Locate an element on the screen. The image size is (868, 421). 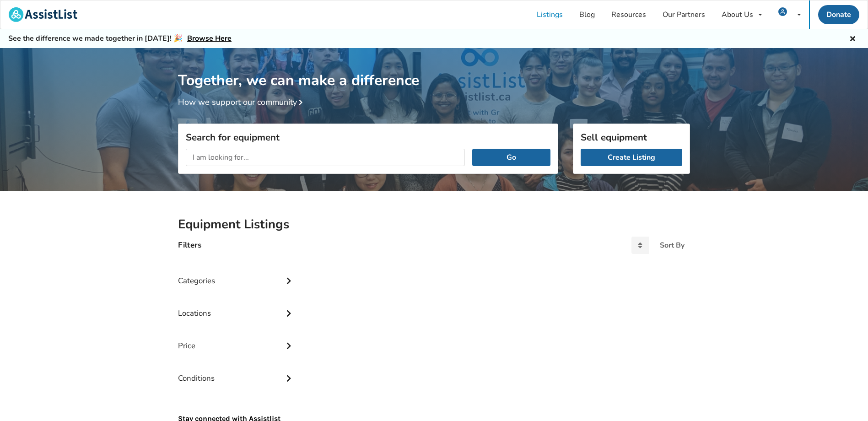
div: Sort By is located at coordinates (672, 246).